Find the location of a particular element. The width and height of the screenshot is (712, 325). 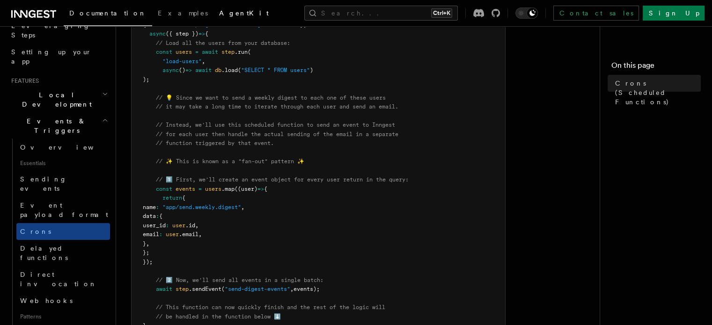

span: Direct invocation is located at coordinates (59, 279).